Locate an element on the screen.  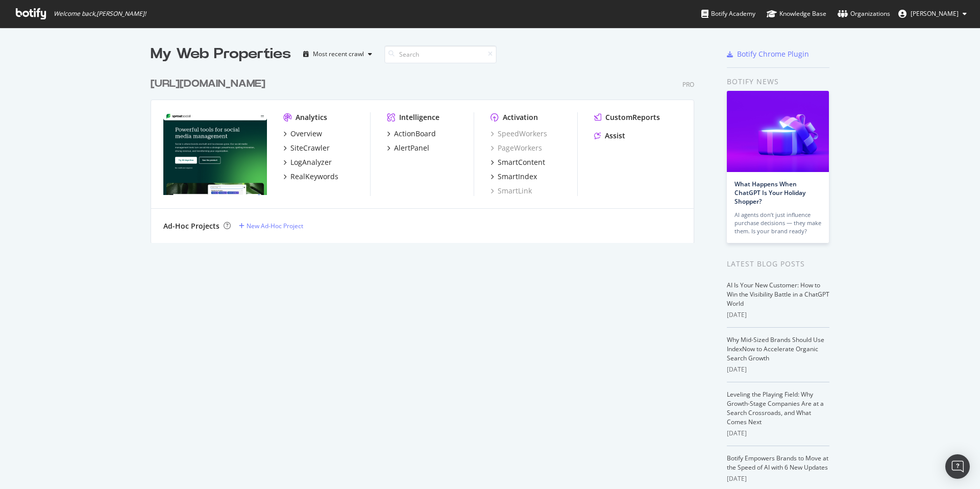
div: Pro is located at coordinates (688, 84).